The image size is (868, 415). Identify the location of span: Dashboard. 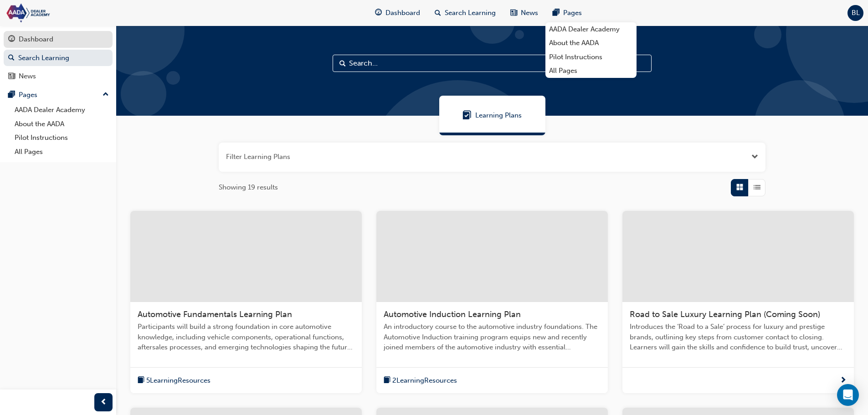
(403, 13).